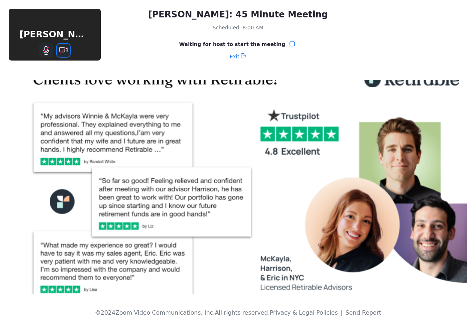 The height and width of the screenshot is (323, 476). What do you see at coordinates (238, 28) in the screenshot?
I see `div: Scheduled: 8:00 AM` at bounding box center [238, 28].